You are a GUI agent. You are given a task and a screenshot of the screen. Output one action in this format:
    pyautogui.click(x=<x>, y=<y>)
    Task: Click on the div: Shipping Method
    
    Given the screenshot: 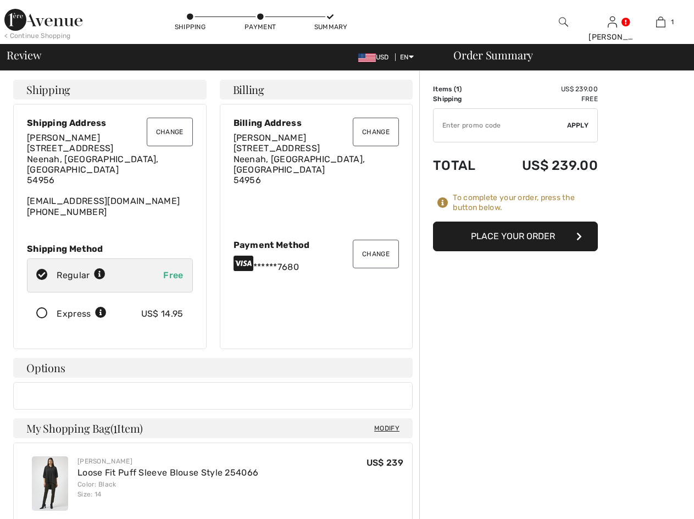 What is the action you would take?
    pyautogui.click(x=110, y=248)
    